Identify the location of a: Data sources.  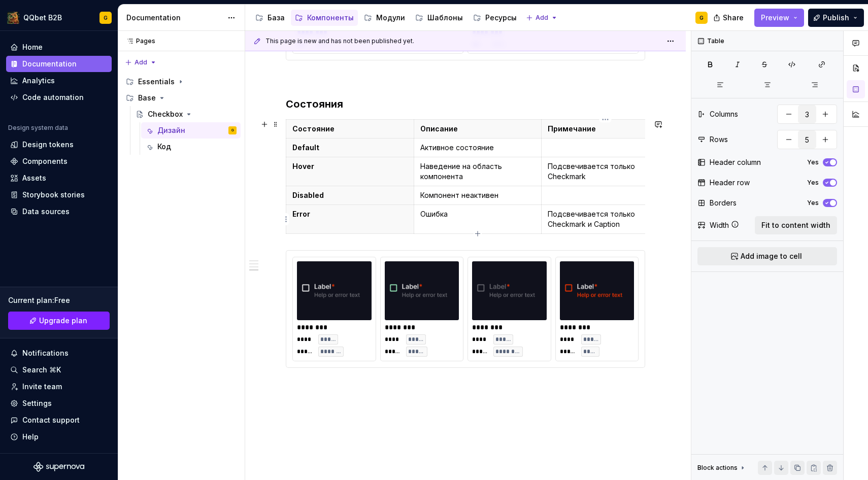
(59, 211).